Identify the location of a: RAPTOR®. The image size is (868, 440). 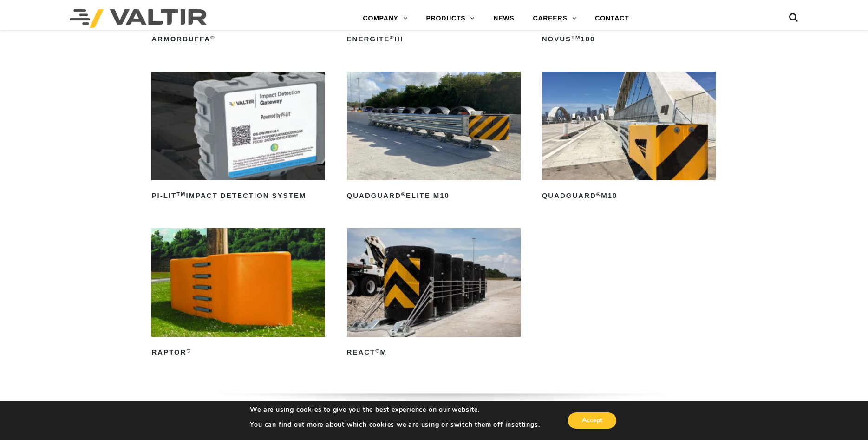
(238, 294).